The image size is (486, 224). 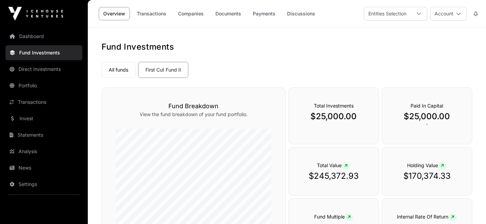 What do you see at coordinates (36, 14) in the screenshot?
I see `img: Icehouse Ventures Logo` at bounding box center [36, 14].